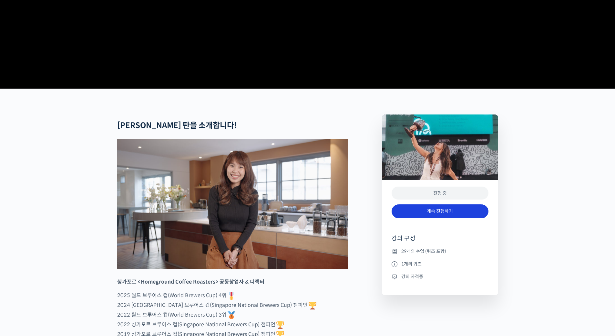 Image resolution: width=615 pixels, height=336 pixels. I want to click on span: 대화, so click(63, 217).